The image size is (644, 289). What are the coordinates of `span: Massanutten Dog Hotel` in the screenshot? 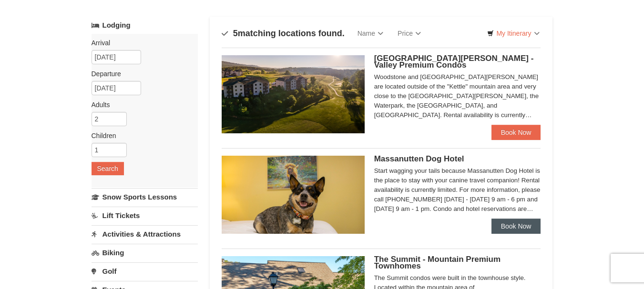 It's located at (419, 159).